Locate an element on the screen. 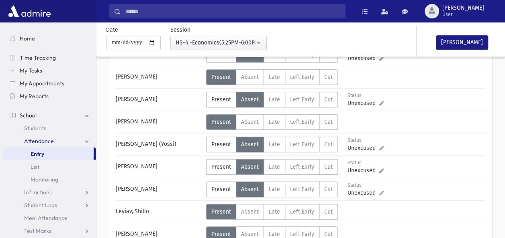  a: Meal Attendance is located at coordinates (49, 218).